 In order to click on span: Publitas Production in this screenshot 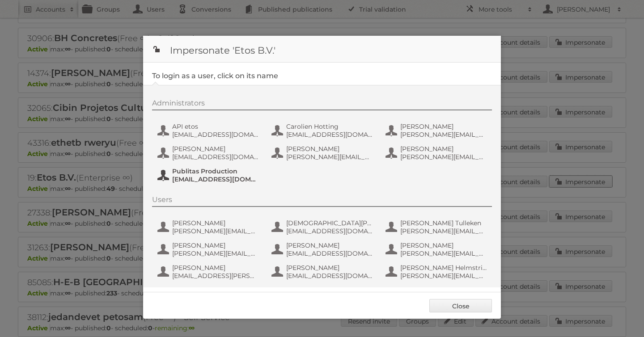, I will do `click(216, 171)`.